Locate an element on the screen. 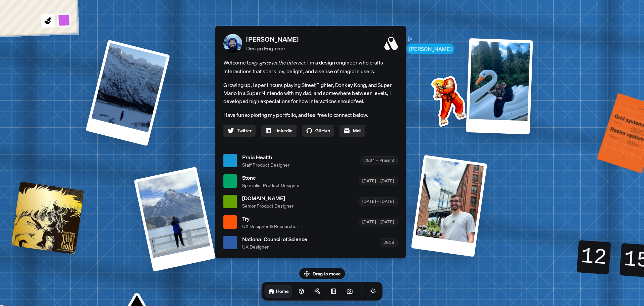 The height and width of the screenshot is (306, 644). p: Design Engineer is located at coordinates (272, 48).